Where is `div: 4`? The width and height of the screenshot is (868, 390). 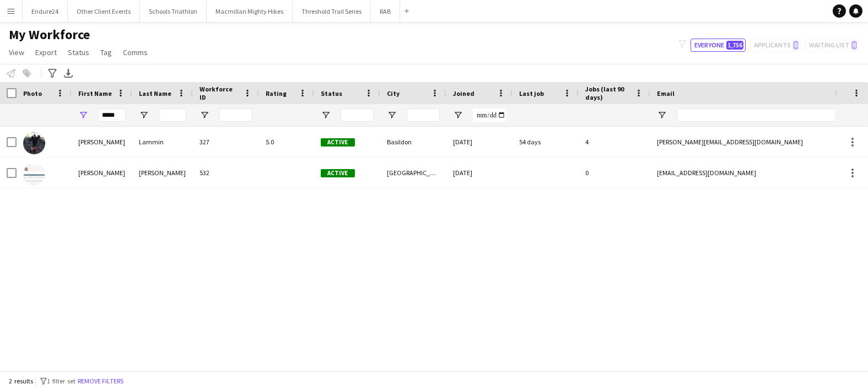
div: 4 is located at coordinates (615, 142).